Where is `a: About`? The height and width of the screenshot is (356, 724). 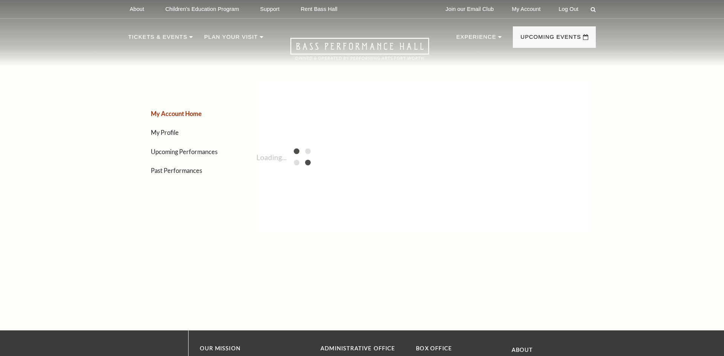
a: About is located at coordinates (522, 350).